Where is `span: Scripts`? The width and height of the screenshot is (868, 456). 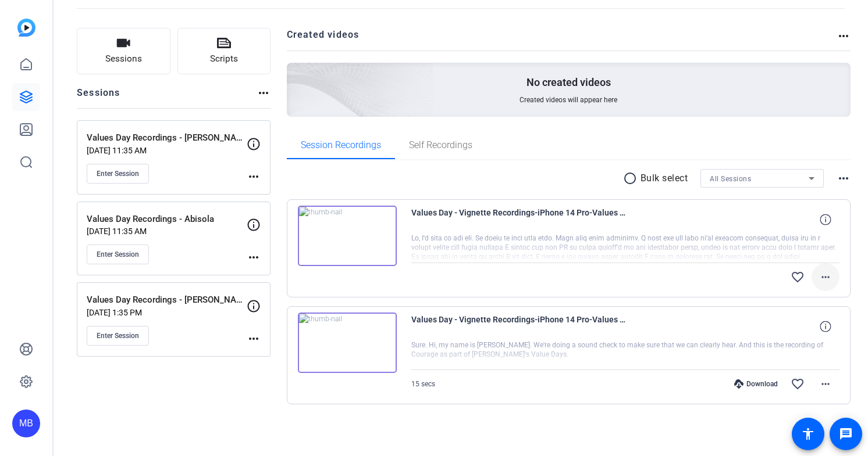
span: Scripts is located at coordinates (224, 58).